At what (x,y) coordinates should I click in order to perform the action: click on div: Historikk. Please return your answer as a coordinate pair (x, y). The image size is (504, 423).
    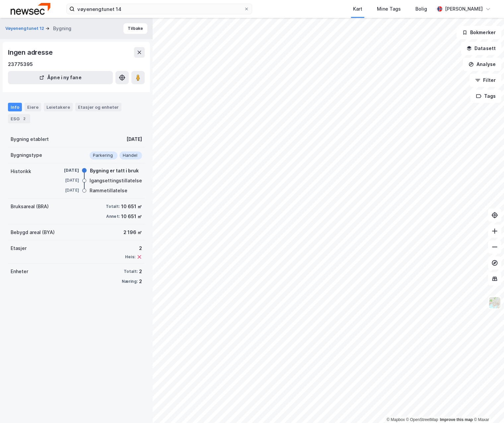
    Looking at the image, I should click on (21, 172).